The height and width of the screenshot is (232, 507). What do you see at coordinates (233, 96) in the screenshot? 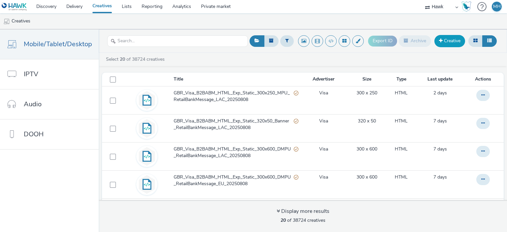
I see `span: GBR_Visa_B2BABM_HTML_Exp_Static_300x250_MPU_RetailBankMessage_LAC_20250808` at bounding box center [233, 96].